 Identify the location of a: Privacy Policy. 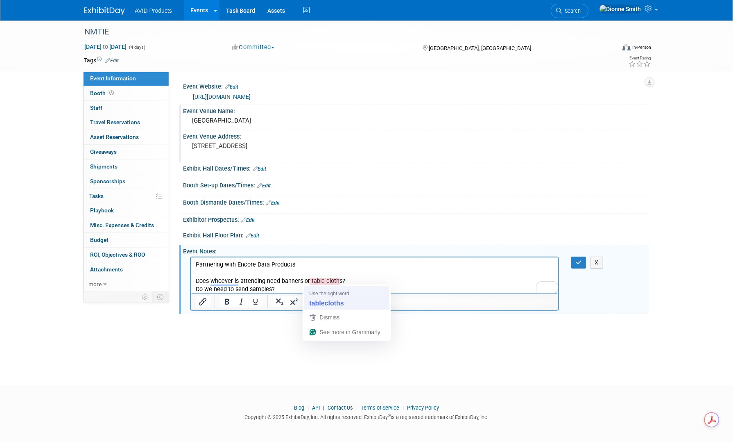
(423, 407).